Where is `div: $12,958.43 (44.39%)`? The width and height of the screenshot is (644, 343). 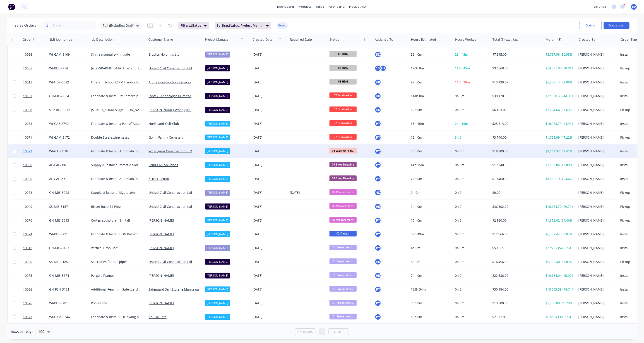
div: $12,958.43 (44.39%) is located at coordinates (559, 96).